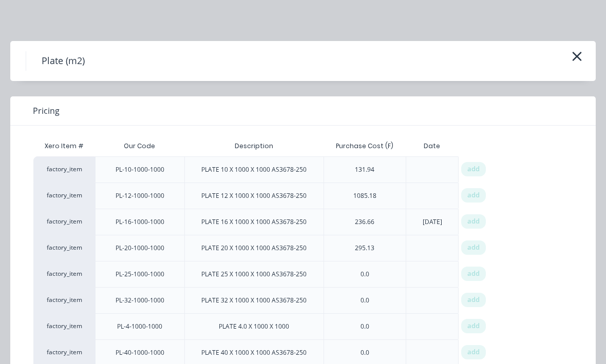  What do you see at coordinates (139, 170) in the screenshot?
I see `div: PL-10-1000-1000` at bounding box center [139, 170].